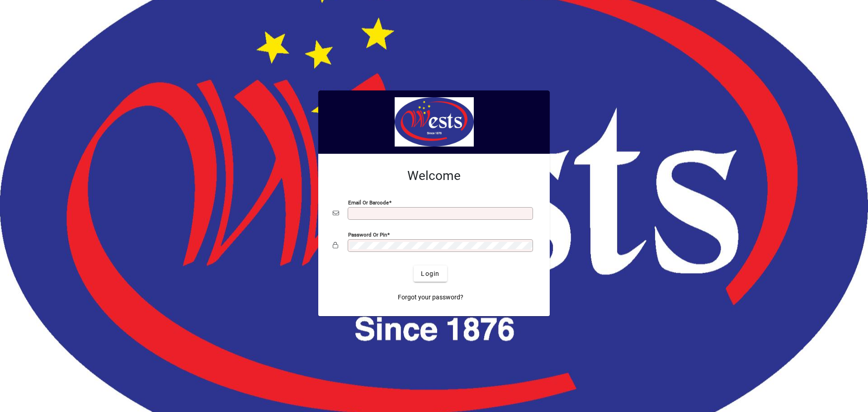 The height and width of the screenshot is (412, 868). Describe the element at coordinates (434, 176) in the screenshot. I see `h2: Welcome` at that location.